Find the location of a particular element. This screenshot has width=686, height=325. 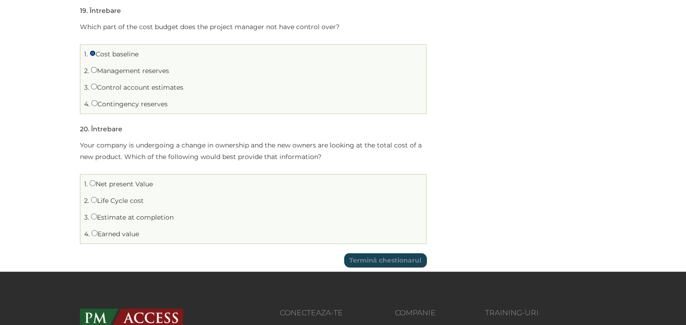

label: Contingency reserves is located at coordinates (129, 103).